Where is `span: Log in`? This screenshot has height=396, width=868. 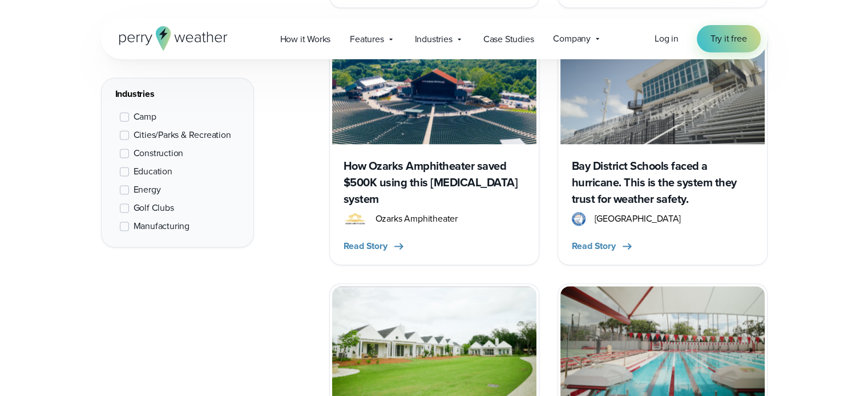 span: Log in is located at coordinates (666, 38).